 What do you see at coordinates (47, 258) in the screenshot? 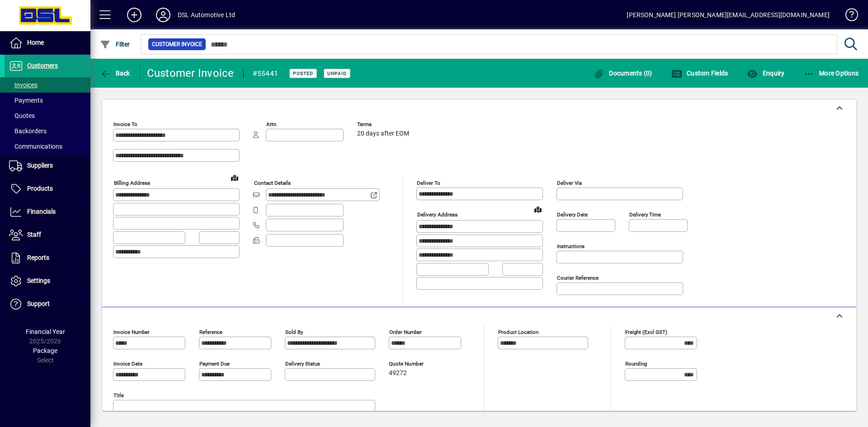
I see `a: Reports` at bounding box center [47, 258].